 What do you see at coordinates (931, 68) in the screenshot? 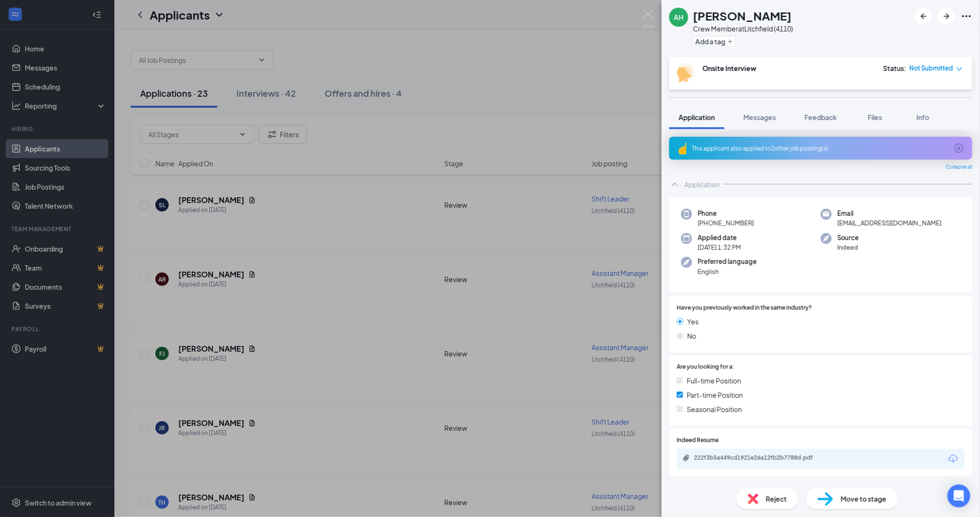
I see `span: Not Submitted` at bounding box center [931, 68].